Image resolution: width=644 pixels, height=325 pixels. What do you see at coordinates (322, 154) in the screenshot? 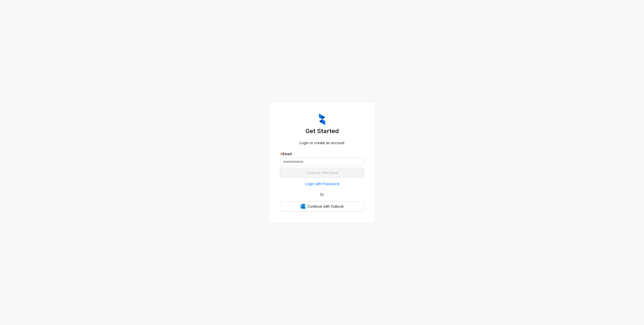
I see `div: Email` at bounding box center [322, 154].